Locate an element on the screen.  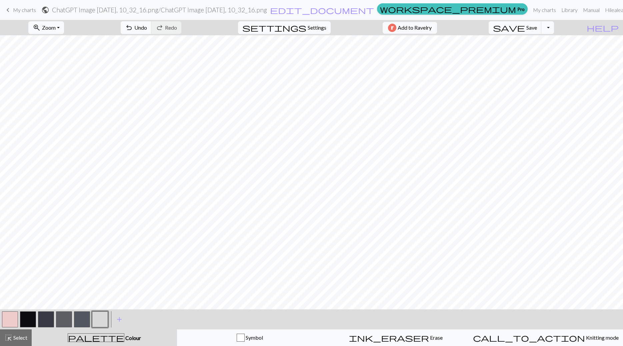
button: Knitting mode is located at coordinates (546, 338).